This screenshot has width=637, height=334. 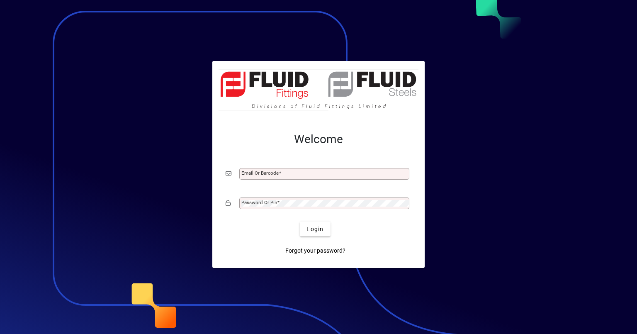 What do you see at coordinates (259, 202) in the screenshot?
I see `mat-label: Password or Pin` at bounding box center [259, 202].